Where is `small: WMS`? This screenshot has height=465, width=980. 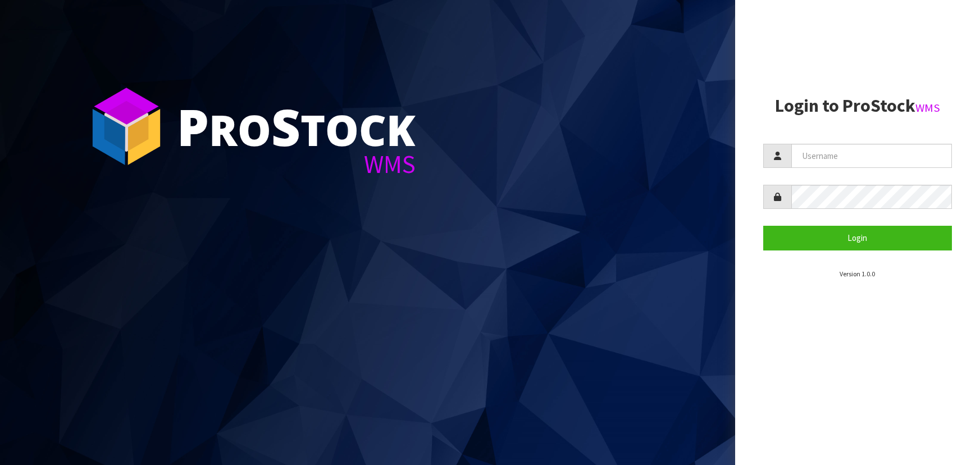
small: WMS is located at coordinates (927, 108).